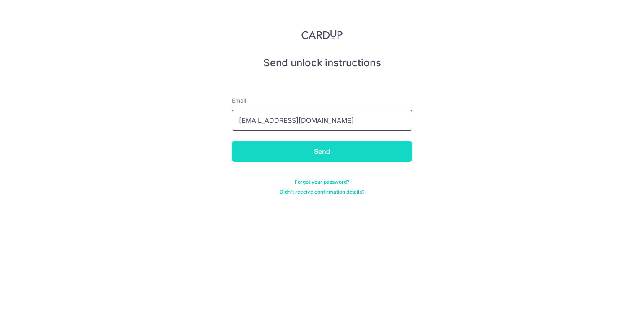 The width and height of the screenshot is (644, 335). What do you see at coordinates (322, 182) in the screenshot?
I see `a: Forgot your password?` at bounding box center [322, 182].